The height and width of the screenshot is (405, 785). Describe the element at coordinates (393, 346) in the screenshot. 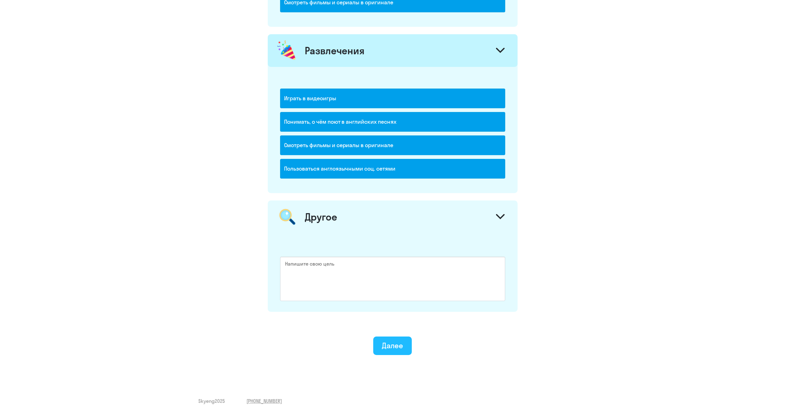

I see `button: Далее` at that location.